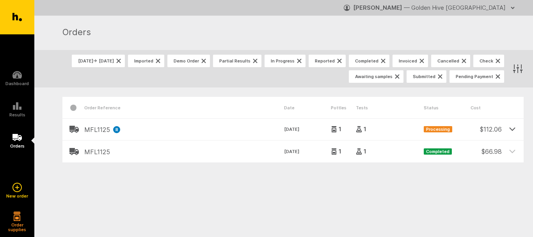 Image resolution: width=533 pixels, height=237 pixels. I want to click on span: Demo Order, so click(186, 61).